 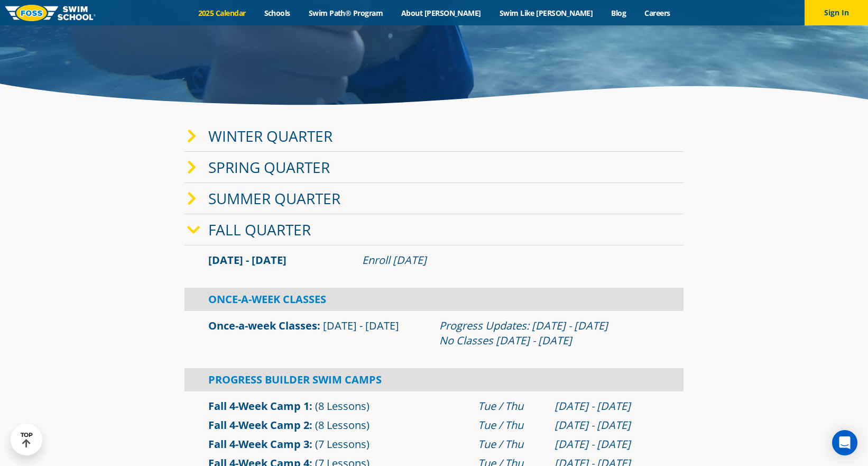 What do you see at coordinates (262, 325) in the screenshot?
I see `a: Once-a-week Classes` at bounding box center [262, 325].